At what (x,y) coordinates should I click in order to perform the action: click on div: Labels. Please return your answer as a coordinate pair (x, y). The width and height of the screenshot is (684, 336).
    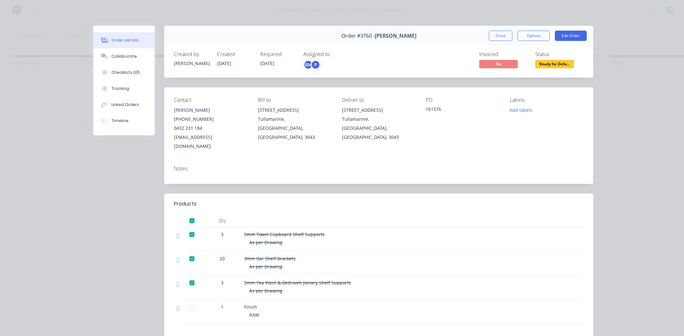
    Looking at the image, I should click on (546, 100).